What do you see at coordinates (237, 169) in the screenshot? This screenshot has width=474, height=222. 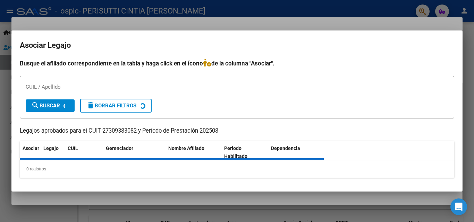 I see `div: 0 registros` at bounding box center [237, 169].